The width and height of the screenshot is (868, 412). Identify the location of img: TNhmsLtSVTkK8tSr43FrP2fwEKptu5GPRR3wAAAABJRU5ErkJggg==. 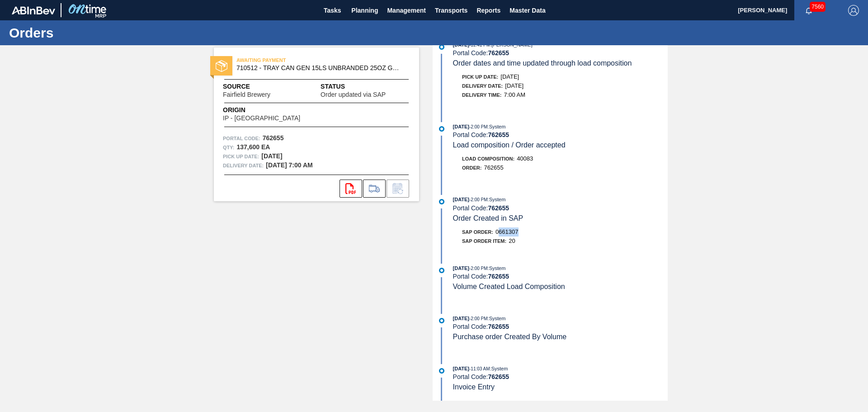
(33, 11).